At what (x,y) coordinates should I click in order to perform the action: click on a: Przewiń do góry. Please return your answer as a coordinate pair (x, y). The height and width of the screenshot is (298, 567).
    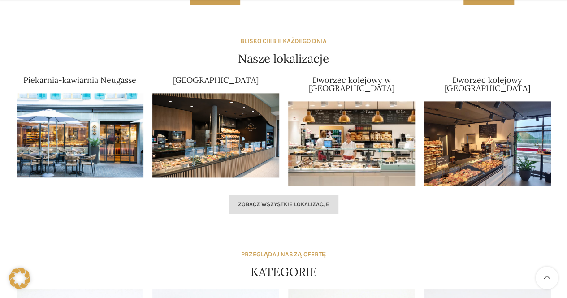
    Looking at the image, I should click on (547, 278).